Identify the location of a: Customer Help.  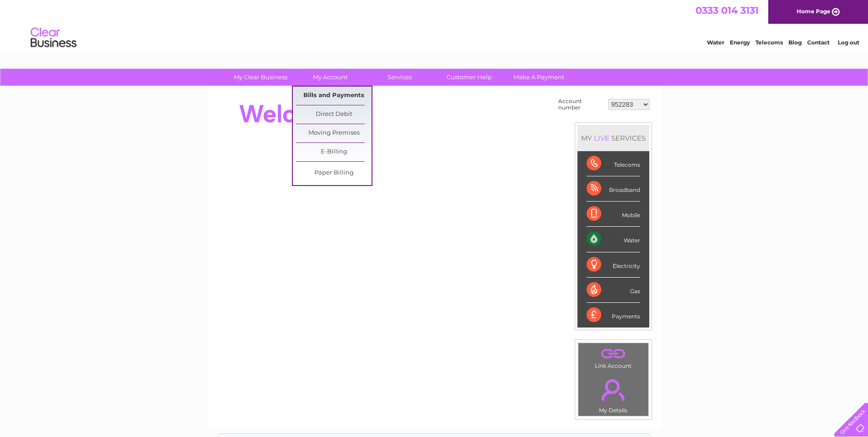
(469, 77).